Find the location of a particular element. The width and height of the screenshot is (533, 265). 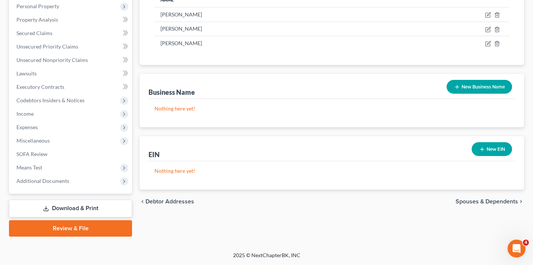

span: Unsecured Priority Claims is located at coordinates (47, 46).